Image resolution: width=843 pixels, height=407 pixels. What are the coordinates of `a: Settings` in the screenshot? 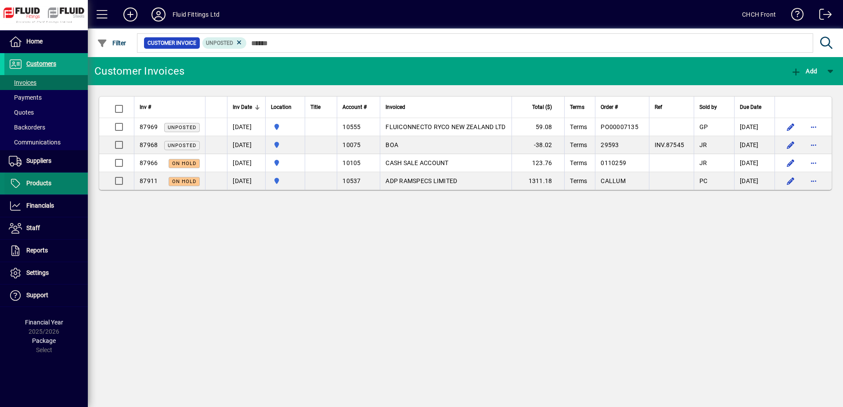 It's located at (46, 273).